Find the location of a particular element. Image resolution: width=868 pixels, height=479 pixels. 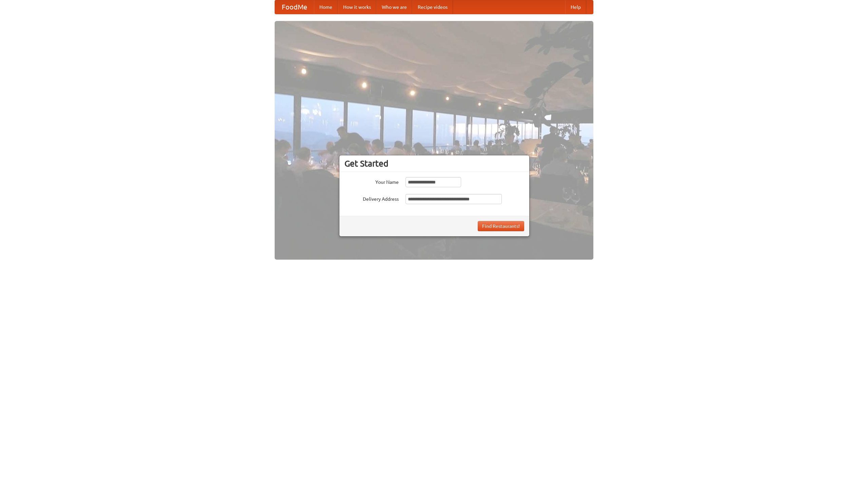

a: Recipe videos is located at coordinates (433, 7).